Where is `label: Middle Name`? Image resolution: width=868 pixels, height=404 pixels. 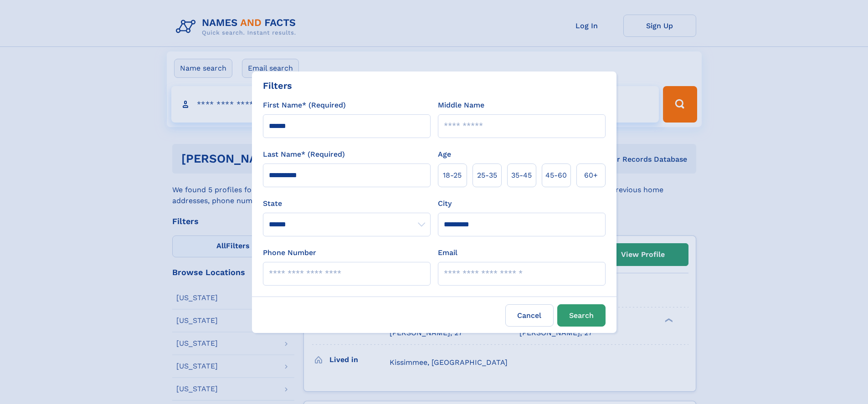 label: Middle Name is located at coordinates (461, 105).